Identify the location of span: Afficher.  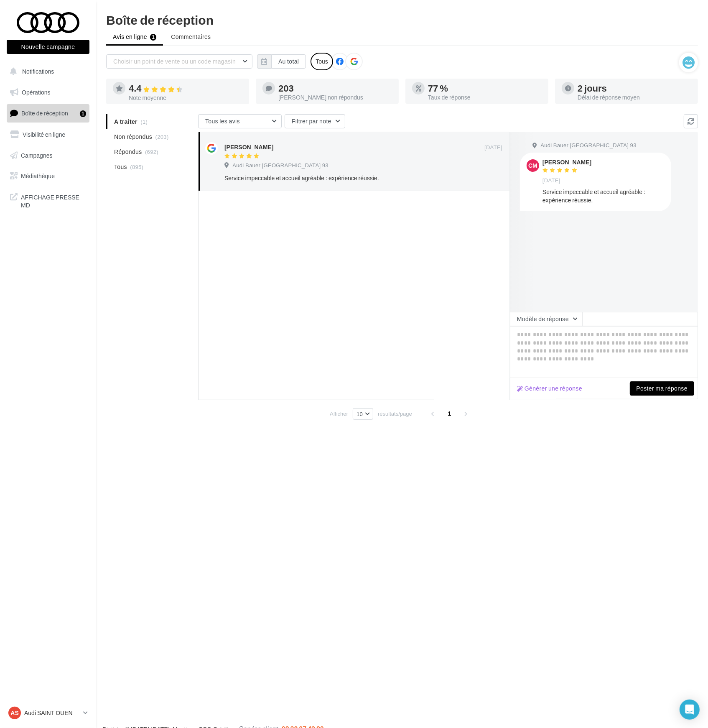
(339, 414).